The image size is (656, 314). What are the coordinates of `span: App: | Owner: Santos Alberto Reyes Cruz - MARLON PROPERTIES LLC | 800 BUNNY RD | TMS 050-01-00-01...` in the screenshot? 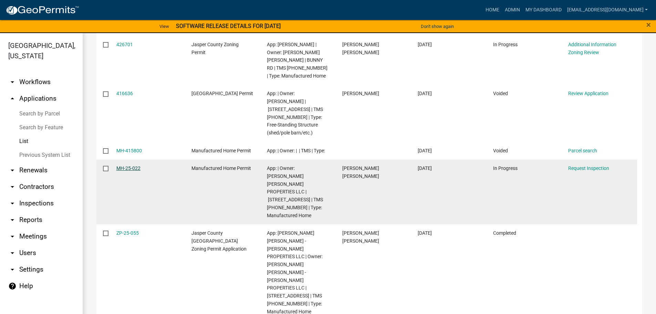 It's located at (295, 191).